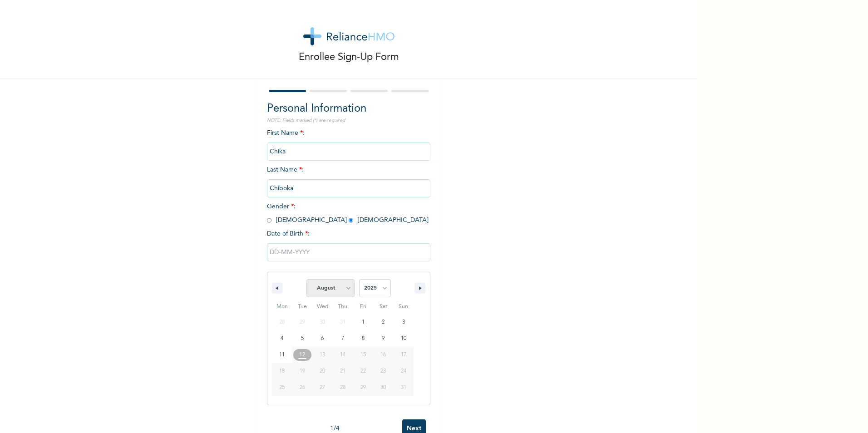 The width and height of the screenshot is (868, 433). Describe the element at coordinates (383, 322) in the screenshot. I see `span: 2` at that location.